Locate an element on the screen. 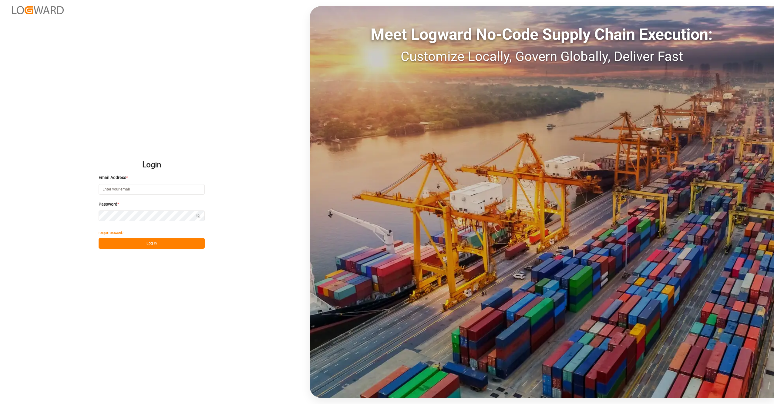 This screenshot has height=404, width=774. img: Logward_new_orange.png is located at coordinates (38, 10).